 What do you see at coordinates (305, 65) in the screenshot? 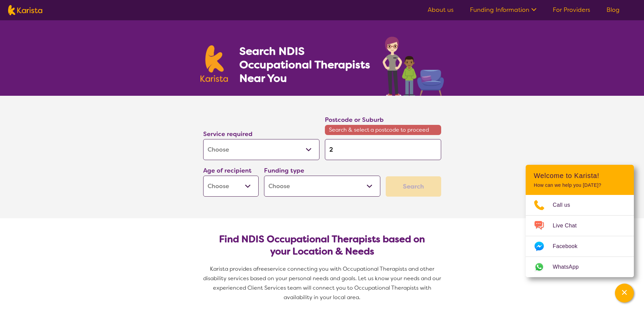
I see `h1: Search NDIS Occupational Therapists Near You` at bounding box center [305, 65].